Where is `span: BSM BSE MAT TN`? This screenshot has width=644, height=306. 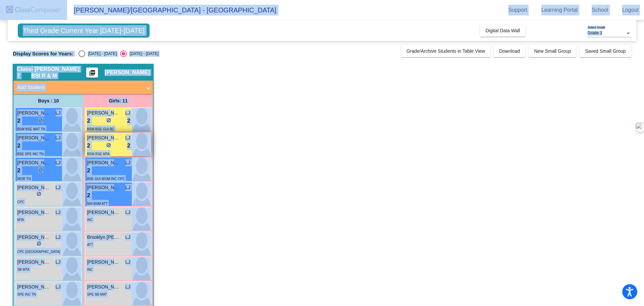 span: BSM BSE MAT TN is located at coordinates (31, 129).